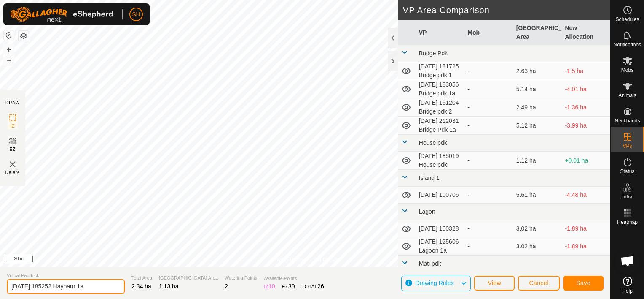 The height and width of the screenshot is (299, 644). Describe the element at coordinates (63, 14) in the screenshot. I see `img: Gallagher Logo` at that location.